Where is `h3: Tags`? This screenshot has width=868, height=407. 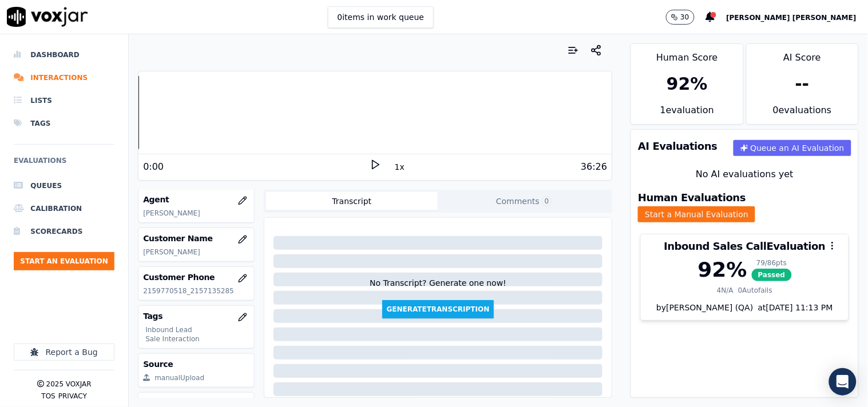 h3: Tags is located at coordinates (196, 316).